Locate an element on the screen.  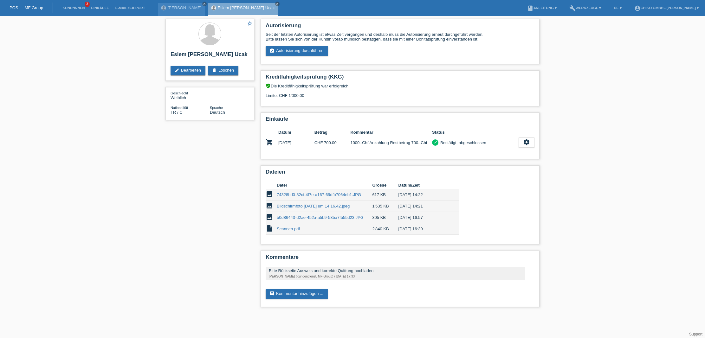
i: account_circle is located at coordinates (637, 8).